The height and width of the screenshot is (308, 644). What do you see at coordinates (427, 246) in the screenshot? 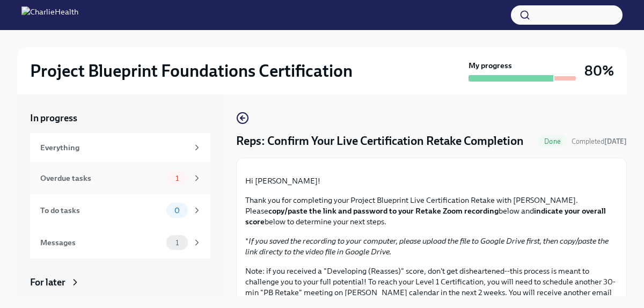
I see `em: If you saved the recording to your computer, please upload the file to Google Drive first, then c...` at bounding box center [427, 246].